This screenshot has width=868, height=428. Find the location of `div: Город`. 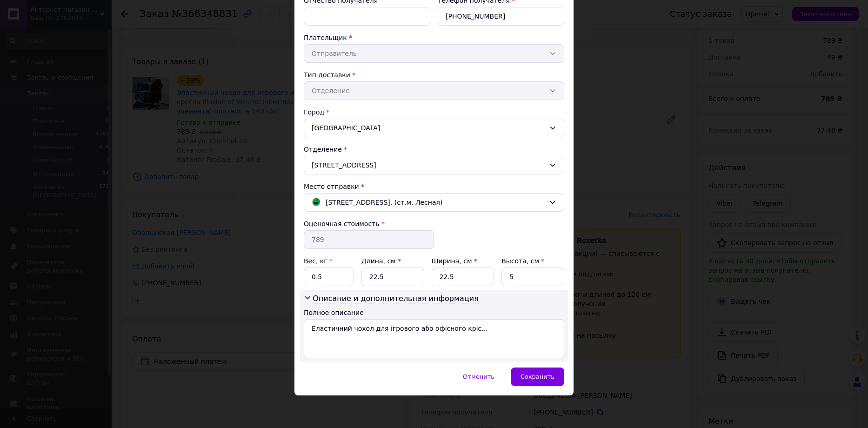

div: Город is located at coordinates (434, 112).